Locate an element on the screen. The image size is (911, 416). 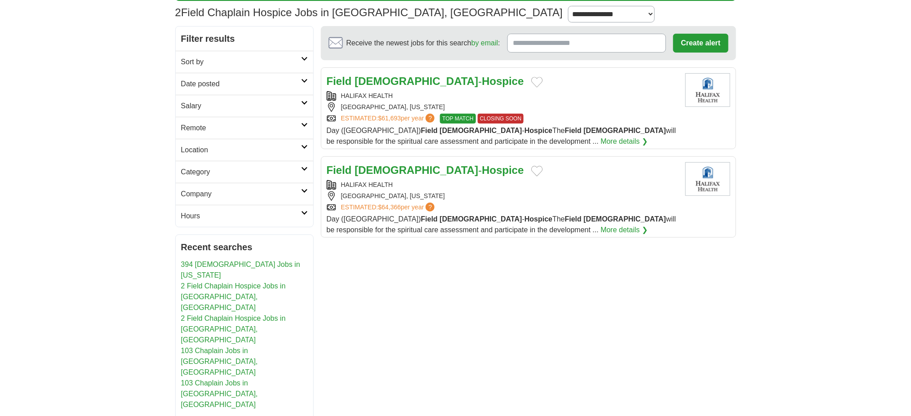
a: Hours is located at coordinates (245, 216).